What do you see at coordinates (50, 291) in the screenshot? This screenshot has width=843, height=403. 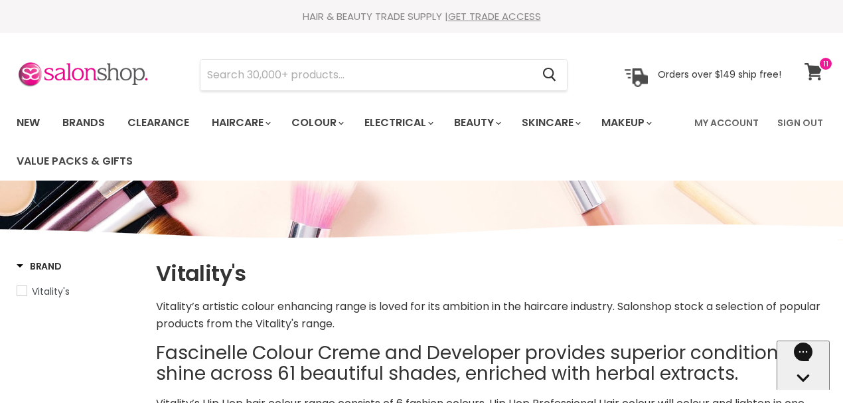 I see `span: Vitality's` at bounding box center [50, 291].